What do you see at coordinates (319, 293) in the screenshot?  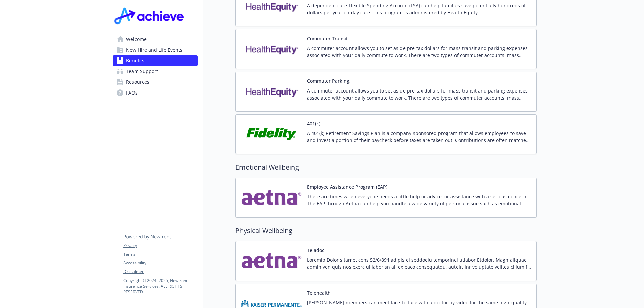 I see `button: Telehealth` at bounding box center [319, 293].